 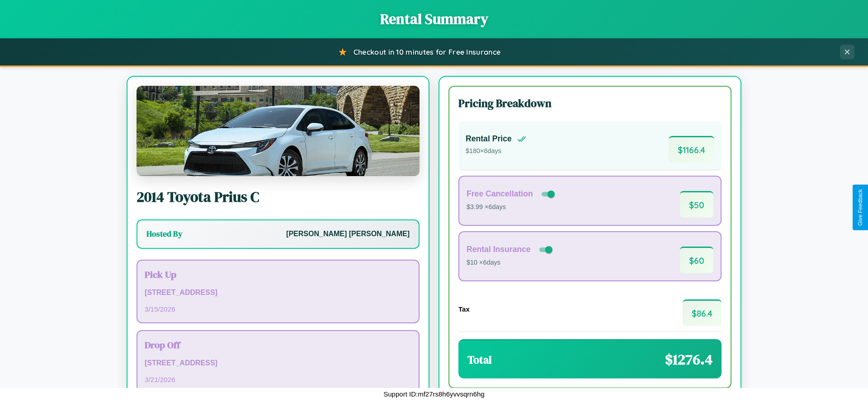 What do you see at coordinates (278, 380) in the screenshot?
I see `p: 3 / 21 / 2026` at bounding box center [278, 380].